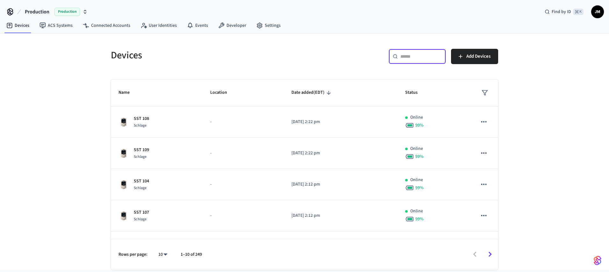  What do you see at coordinates (159, 25) in the screenshot?
I see `a: User Identities` at bounding box center [159, 25].